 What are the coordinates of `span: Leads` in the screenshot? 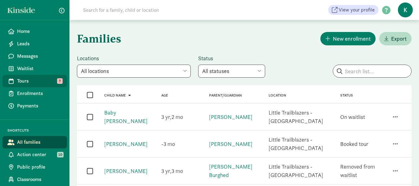 It's located at (39, 44).